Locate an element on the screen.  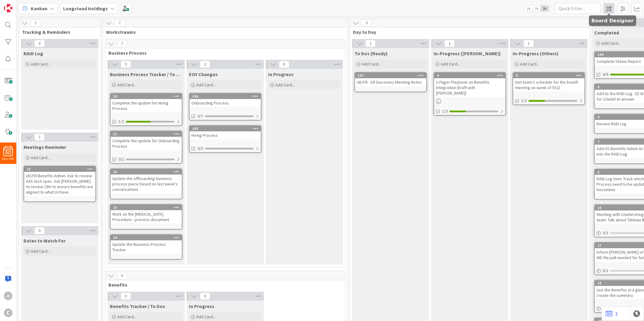
input: Quick Filter... is located at coordinates (578, 9).